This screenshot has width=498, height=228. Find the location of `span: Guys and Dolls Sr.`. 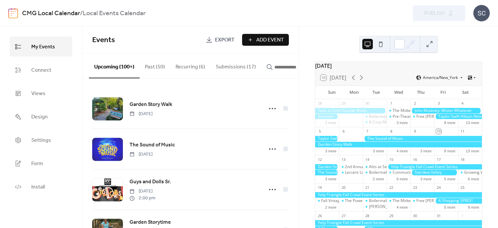

span: Guys and Dolls Sr. is located at coordinates (150, 182).